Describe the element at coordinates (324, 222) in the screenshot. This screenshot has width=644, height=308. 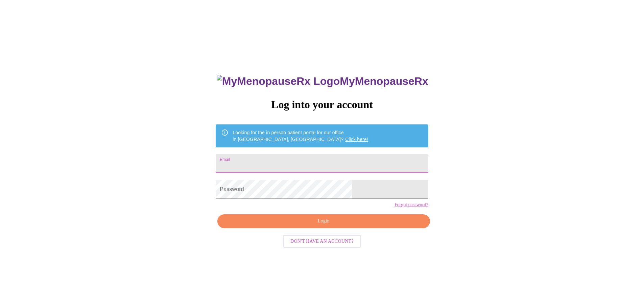
I see `span: Login` at that location.